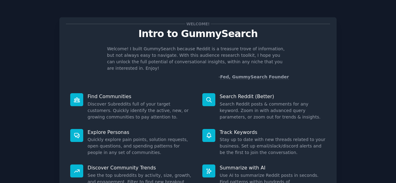  What do you see at coordinates (272, 96) in the screenshot?
I see `p: Search Reddit (Better)` at bounding box center [272, 96].